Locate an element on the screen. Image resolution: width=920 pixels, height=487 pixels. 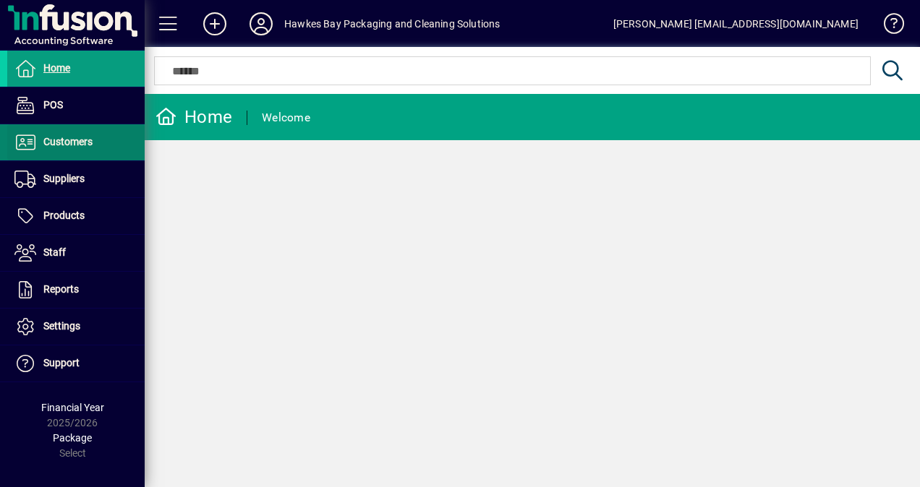
a: Settings is located at coordinates (76, 327).